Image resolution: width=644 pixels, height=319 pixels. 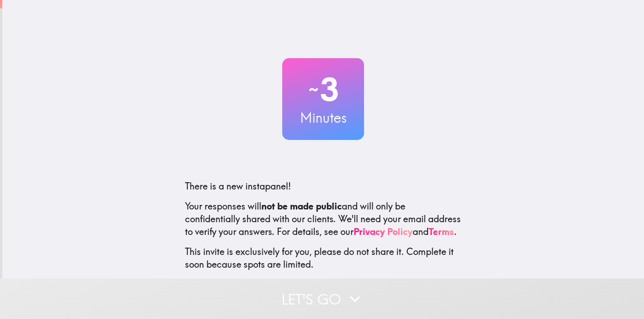 What do you see at coordinates (238, 186) in the screenshot?
I see `span: There is a new instapanel!` at bounding box center [238, 186].